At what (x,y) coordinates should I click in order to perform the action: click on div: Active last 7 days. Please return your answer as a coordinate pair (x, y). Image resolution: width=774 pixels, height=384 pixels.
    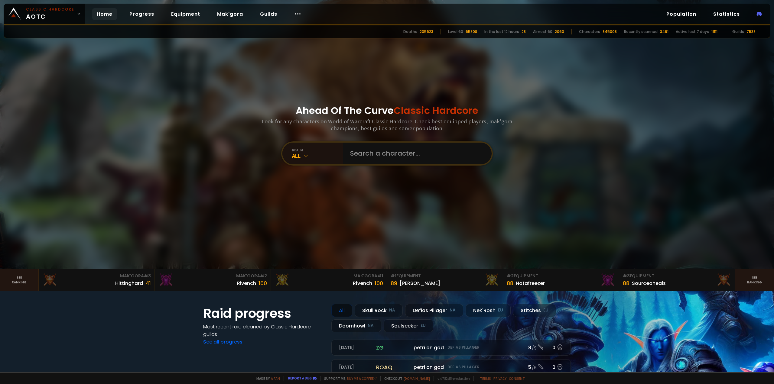
    Looking at the image, I should click on (693, 32).